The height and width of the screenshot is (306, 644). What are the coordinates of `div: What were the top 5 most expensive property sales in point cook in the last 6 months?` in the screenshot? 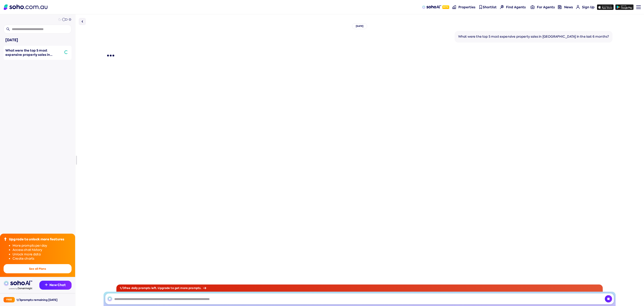 It's located at (33, 52).